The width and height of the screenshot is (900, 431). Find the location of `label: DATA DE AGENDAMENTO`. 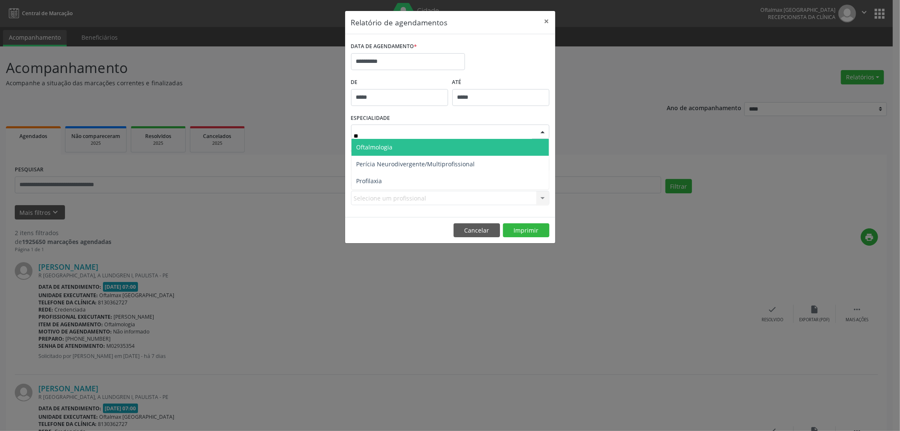

label: DATA DE AGENDAMENTO is located at coordinates (384, 46).